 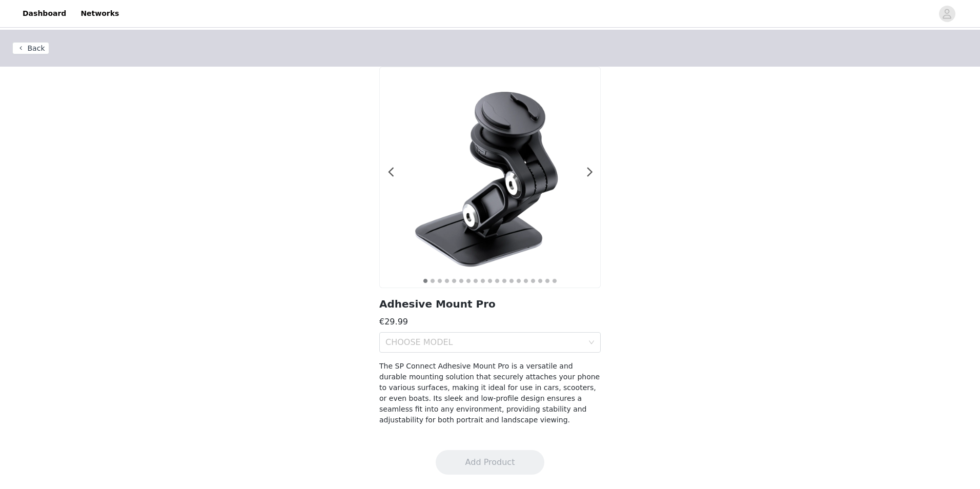 What do you see at coordinates (490, 304) in the screenshot?
I see `h2: Adhesive Mount Pro` at bounding box center [490, 304].